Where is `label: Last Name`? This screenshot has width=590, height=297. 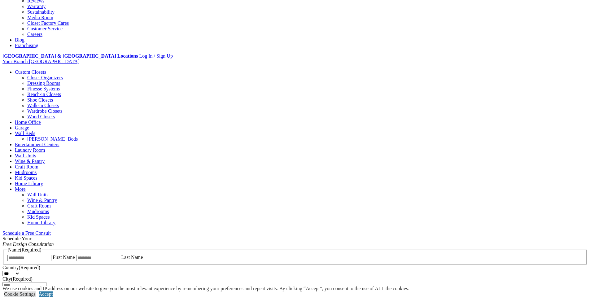
label: Last Name is located at coordinates (132, 257).